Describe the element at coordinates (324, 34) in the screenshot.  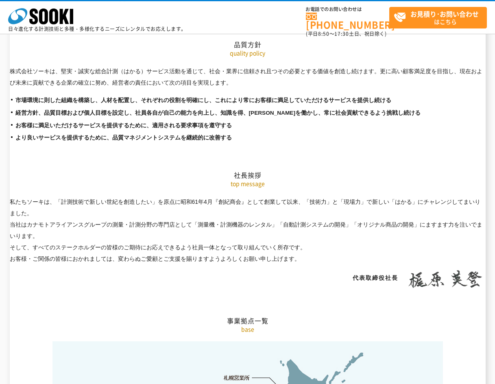
I see `span: 8:50` at that location.